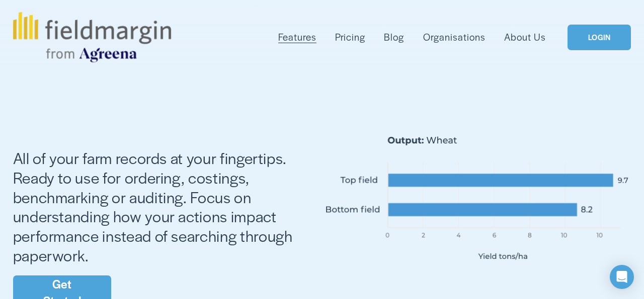 Image resolution: width=644 pixels, height=299 pixels. Describe the element at coordinates (394, 37) in the screenshot. I see `a: Blog` at that location.